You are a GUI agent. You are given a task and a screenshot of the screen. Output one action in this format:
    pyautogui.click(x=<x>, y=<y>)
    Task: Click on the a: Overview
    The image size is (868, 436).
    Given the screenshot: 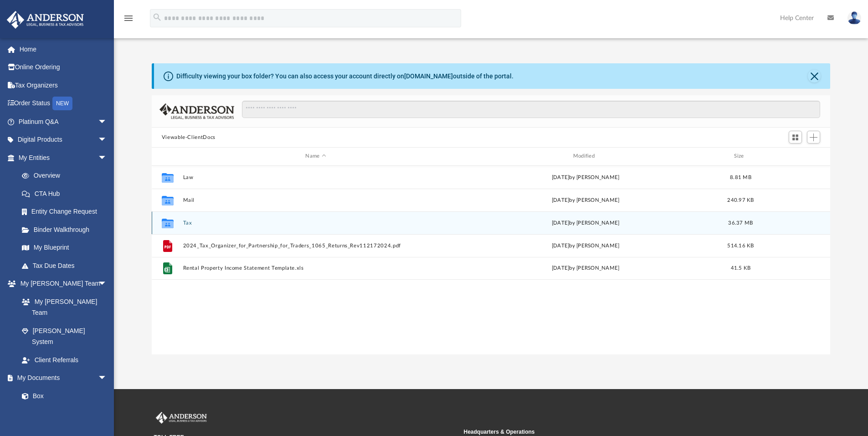 What is the action you would take?
    pyautogui.click(x=66, y=176)
    